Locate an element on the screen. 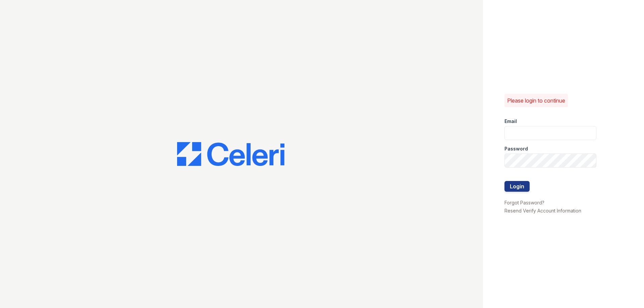 The width and height of the screenshot is (644, 308). label: Password is located at coordinates (517, 149).